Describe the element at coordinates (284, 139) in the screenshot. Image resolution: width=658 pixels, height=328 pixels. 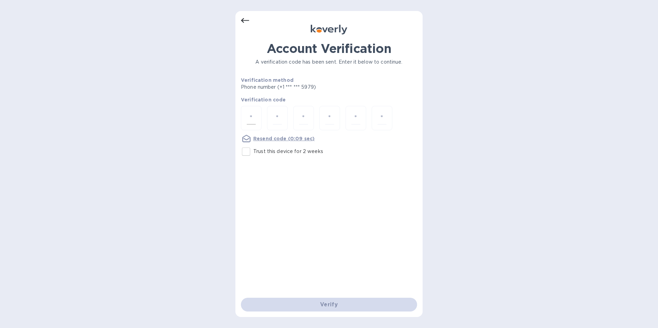
I see `u: Resend code (0:09 sec)` at that location.